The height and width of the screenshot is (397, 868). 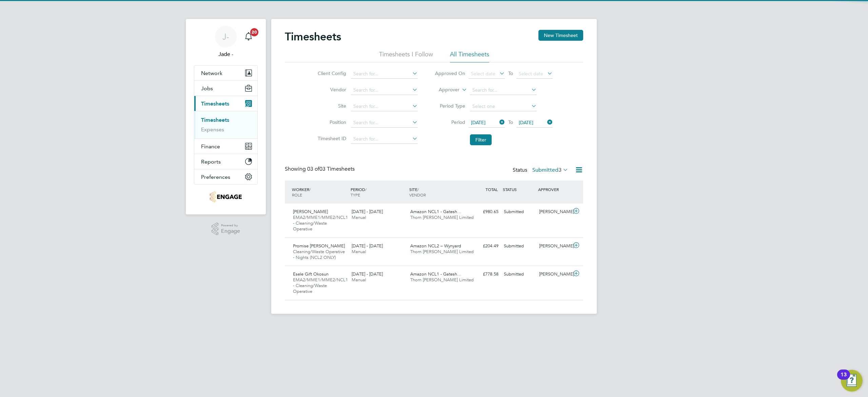 What do you see at coordinates (503, 107) in the screenshot?
I see `input: Select one` at bounding box center [503, 107].